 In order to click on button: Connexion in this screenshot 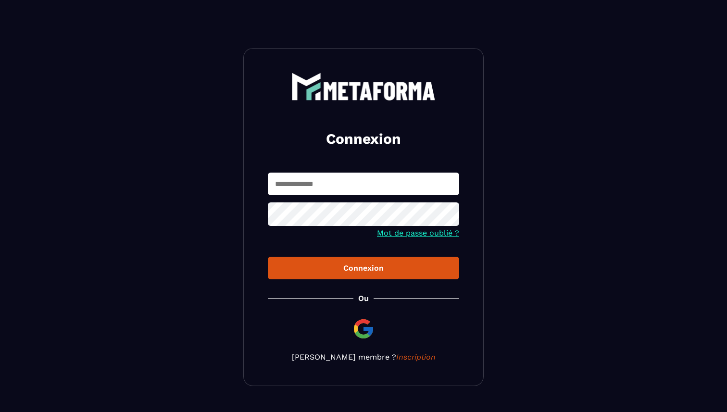, I will do `click(364, 268)`.